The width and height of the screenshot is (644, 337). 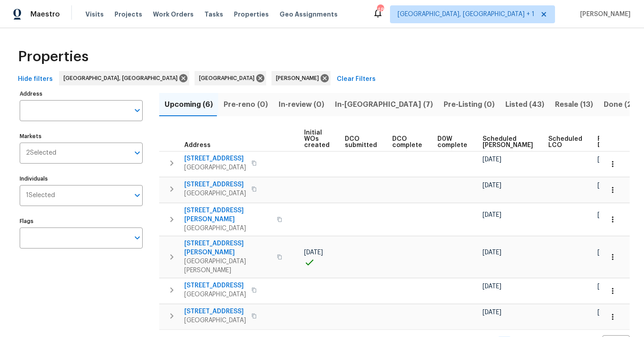 What do you see at coordinates (565, 142) in the screenshot?
I see `span: Scheduled LCO` at bounding box center [565, 142].